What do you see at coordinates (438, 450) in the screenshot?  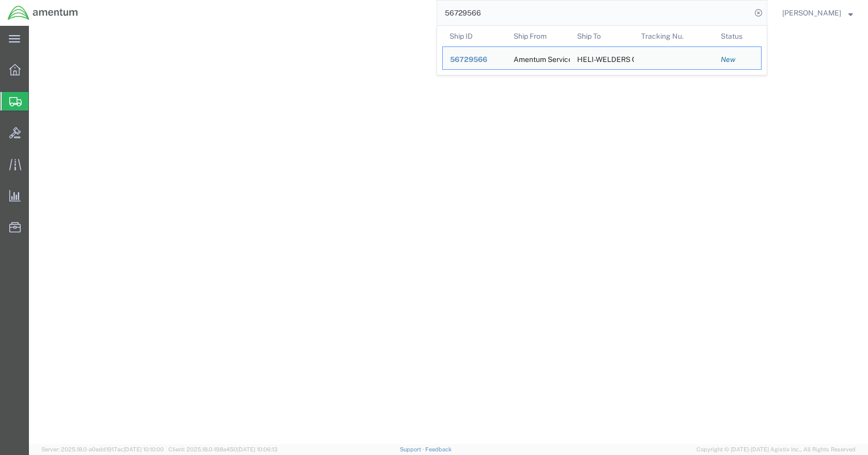 I see `a: Feedback` at bounding box center [438, 450].